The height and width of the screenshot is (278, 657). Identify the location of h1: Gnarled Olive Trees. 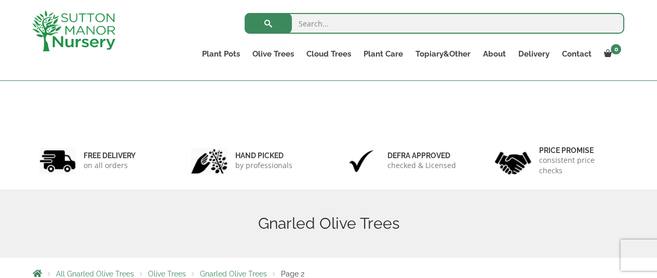
(329, 224).